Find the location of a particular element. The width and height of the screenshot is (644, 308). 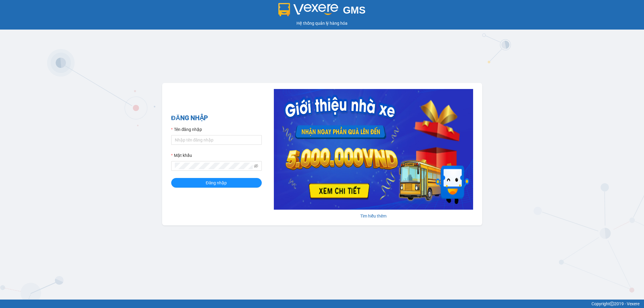

a: GMS is located at coordinates (322, 11).